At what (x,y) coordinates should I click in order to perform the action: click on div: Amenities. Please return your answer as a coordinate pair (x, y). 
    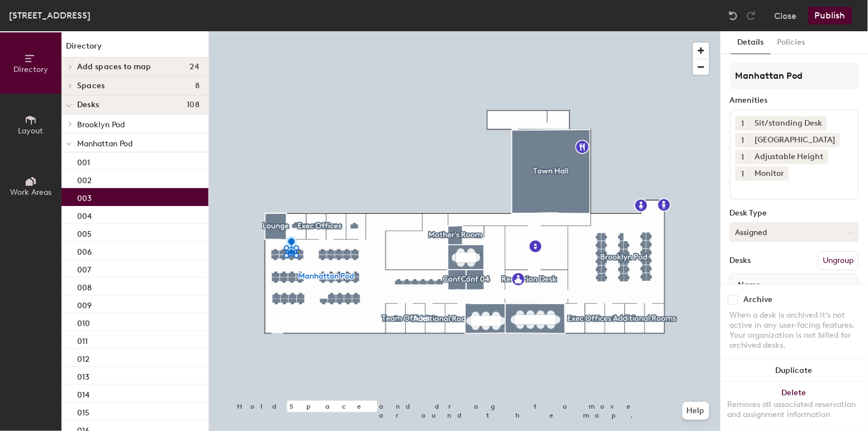
    Looking at the image, I should click on (794, 101).